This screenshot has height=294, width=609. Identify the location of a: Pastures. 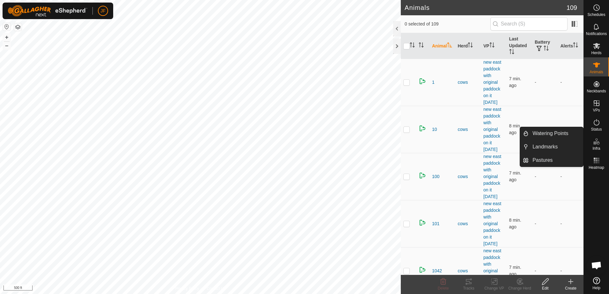
(556, 160).